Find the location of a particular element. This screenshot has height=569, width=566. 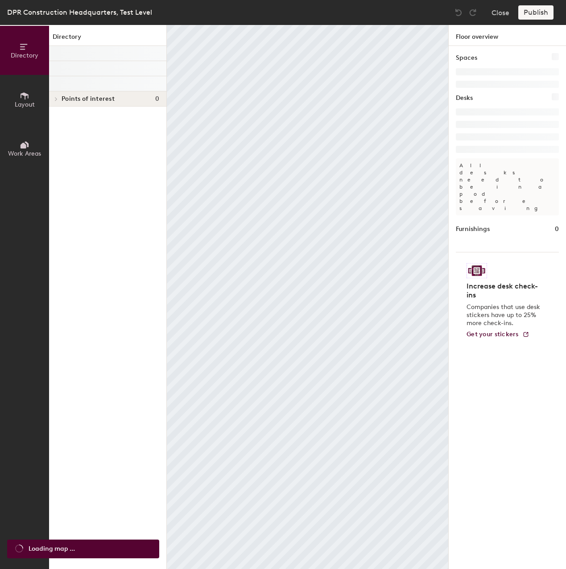

div: DPR Construction Headquarters, Test Level is located at coordinates (79, 12).